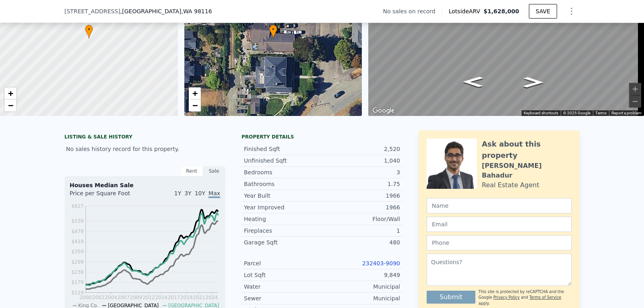  What do you see at coordinates (214, 171) in the screenshot?
I see `div: Sale` at bounding box center [214, 171].